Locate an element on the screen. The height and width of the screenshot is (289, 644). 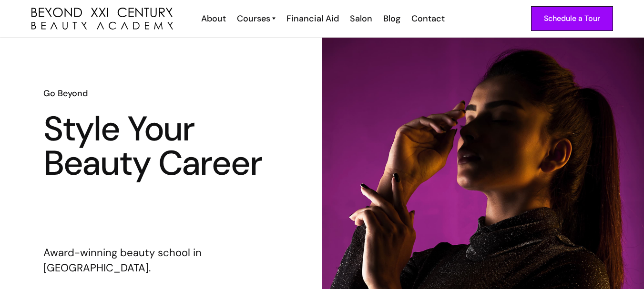
a: About is located at coordinates (213, 19).